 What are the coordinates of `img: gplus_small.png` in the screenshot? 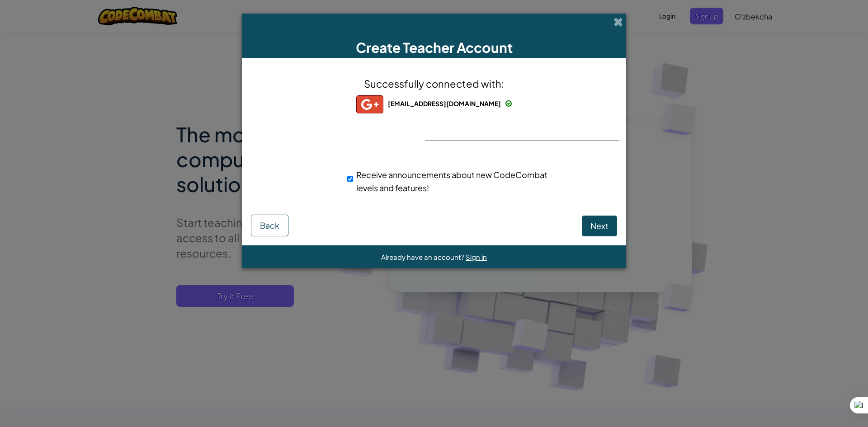 It's located at (370, 104).